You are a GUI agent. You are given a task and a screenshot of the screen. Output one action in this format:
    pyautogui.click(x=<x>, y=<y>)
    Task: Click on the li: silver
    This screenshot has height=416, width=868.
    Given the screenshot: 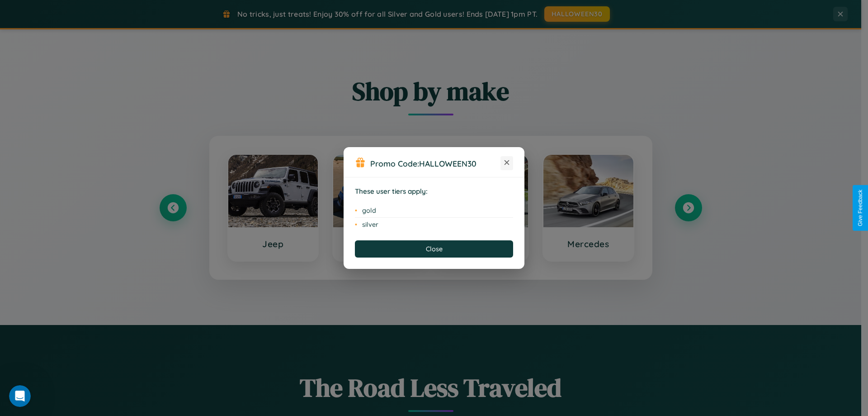 What is the action you would take?
    pyautogui.click(x=434, y=225)
    